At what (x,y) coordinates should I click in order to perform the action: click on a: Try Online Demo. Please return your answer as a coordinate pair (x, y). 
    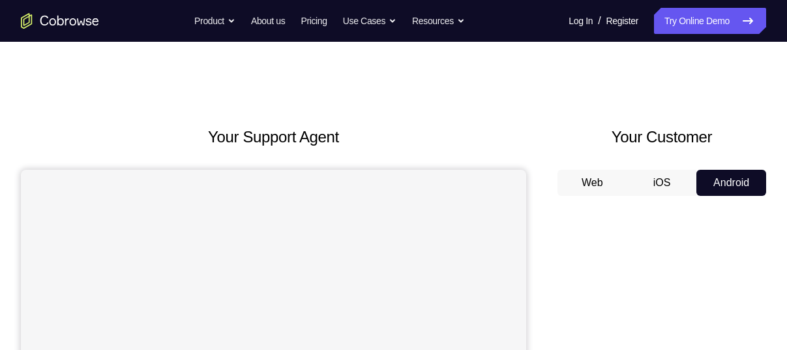
    Looking at the image, I should click on (711, 21).